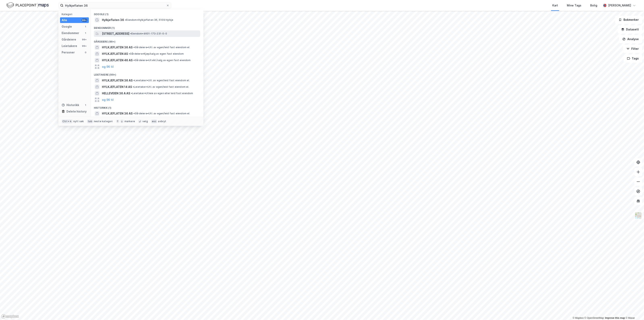 The image size is (644, 320). Describe the element at coordinates (147, 41) in the screenshot. I see `div: Gårdeiere (99+)` at that location.